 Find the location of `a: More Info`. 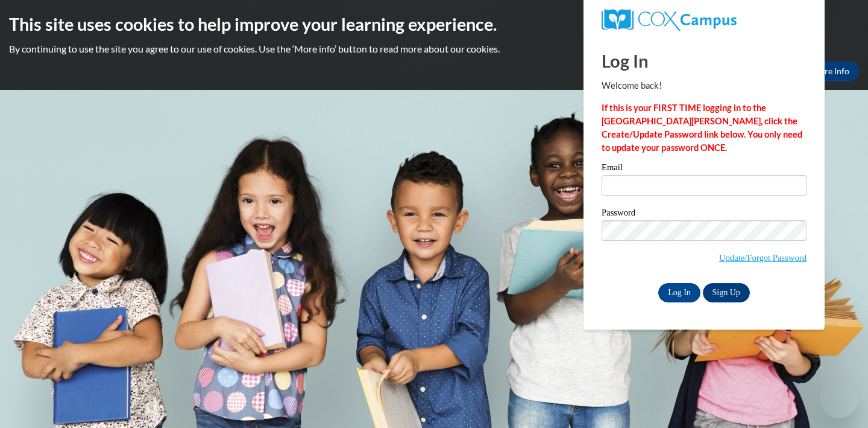

a: More Info is located at coordinates (831, 71).